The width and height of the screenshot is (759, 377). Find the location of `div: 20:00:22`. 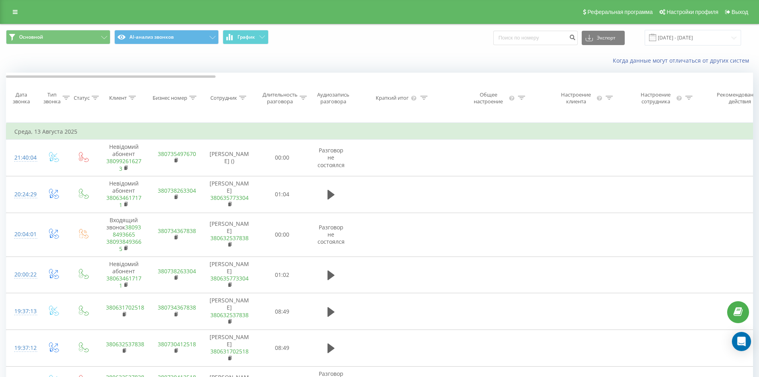

div: 20:00:22 is located at coordinates (22, 274).